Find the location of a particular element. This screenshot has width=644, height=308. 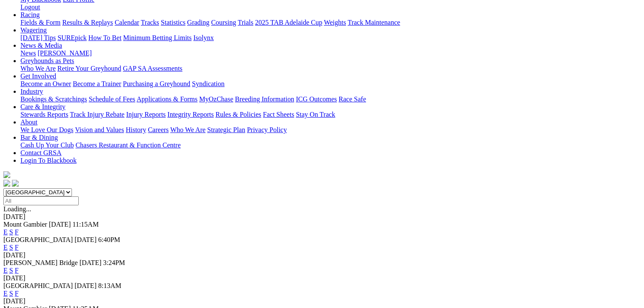

a: Care & Integrity is located at coordinates (43, 107).